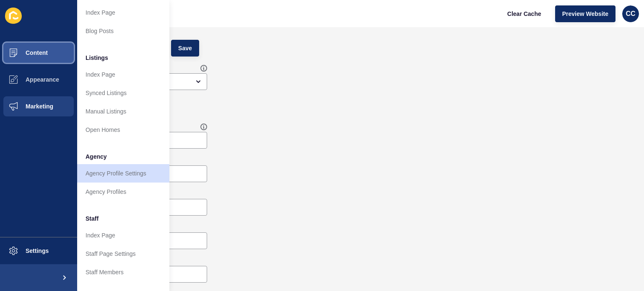 The width and height of the screenshot is (644, 291). What do you see at coordinates (123, 254) in the screenshot?
I see `a: Staff Page Settings` at bounding box center [123, 254].